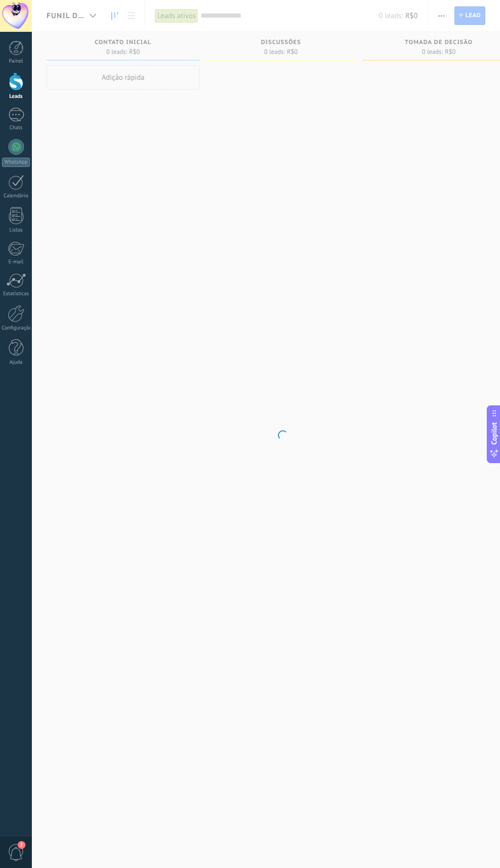 The width and height of the screenshot is (500, 868). What do you see at coordinates (16, 196) in the screenshot?
I see `div: Calendário` at bounding box center [16, 196].